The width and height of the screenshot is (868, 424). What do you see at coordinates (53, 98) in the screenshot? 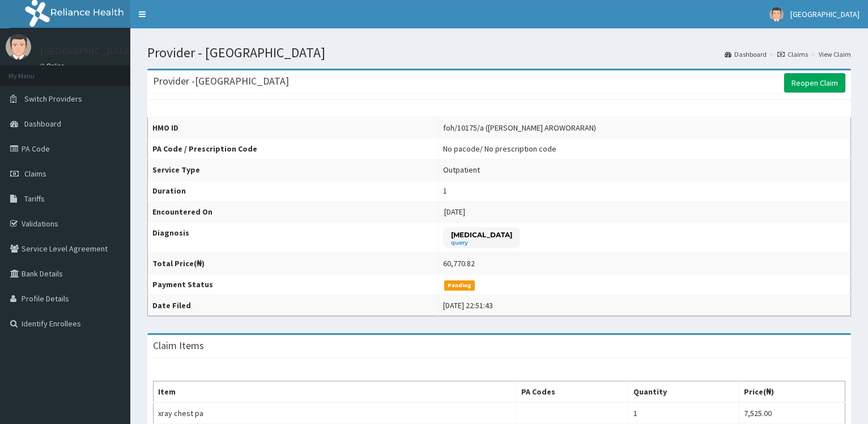
I see `span: Switch Providers` at bounding box center [53, 98].